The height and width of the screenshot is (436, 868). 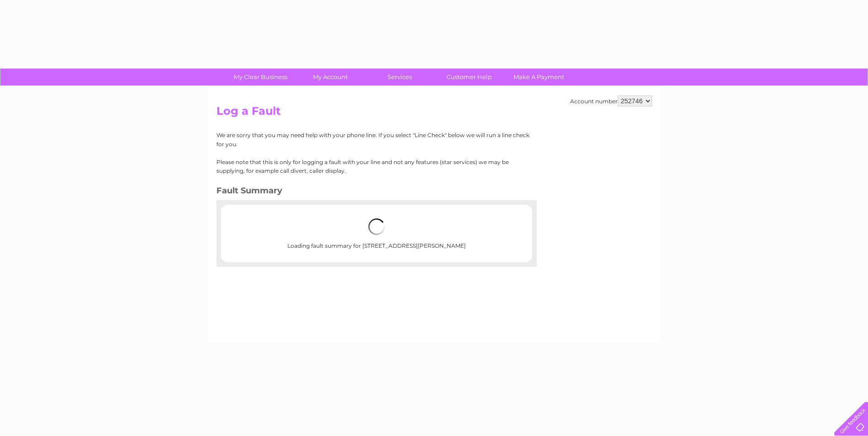 What do you see at coordinates (373, 192) in the screenshot?
I see `h3: Fault Summary` at bounding box center [373, 192].